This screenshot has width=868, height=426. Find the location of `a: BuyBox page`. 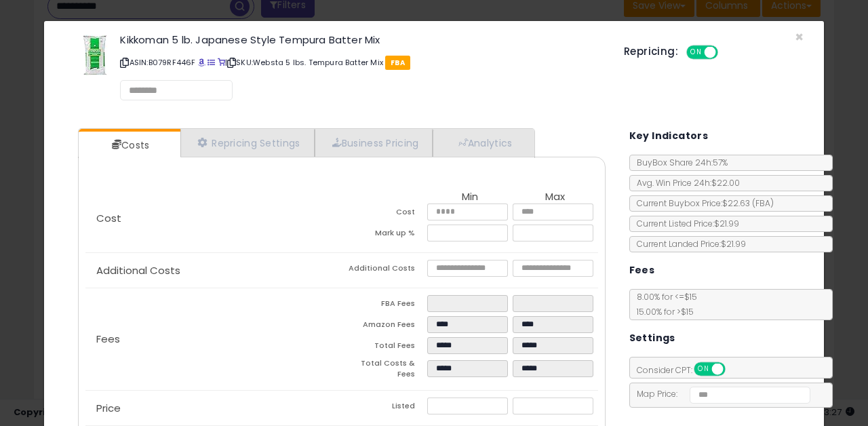

a: BuyBox page is located at coordinates (201, 62).